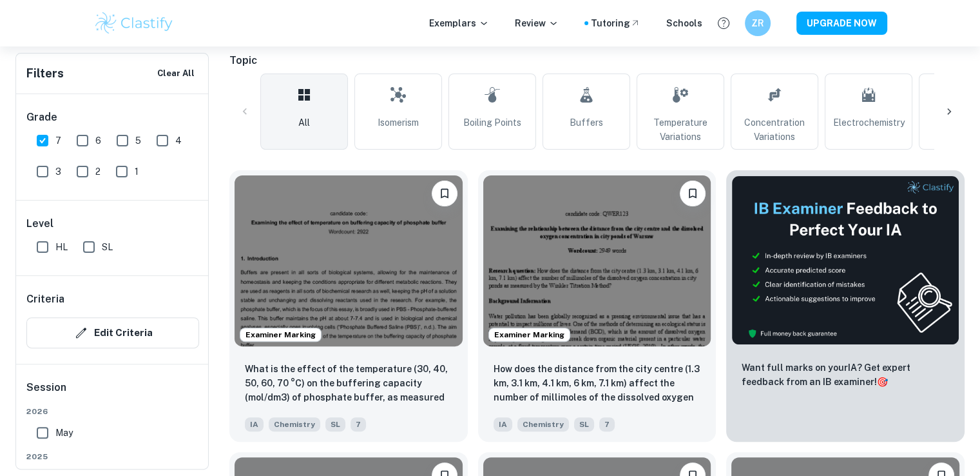 The width and height of the screenshot is (980, 476). I want to click on div: Tutoring, so click(615, 23).